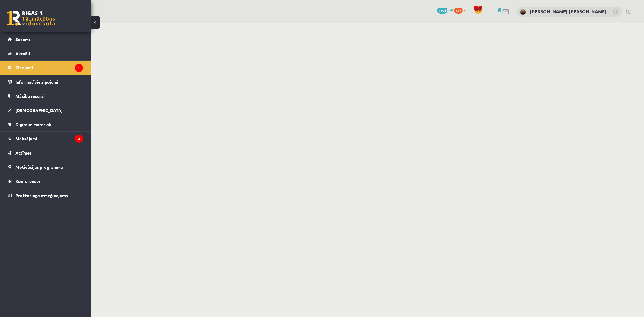  Describe the element at coordinates (465, 10) in the screenshot. I see `span: xp` at that location.